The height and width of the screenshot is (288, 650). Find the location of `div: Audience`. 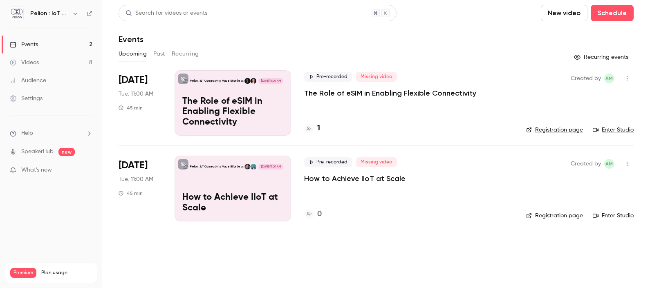

div: Audience is located at coordinates (28, 81).